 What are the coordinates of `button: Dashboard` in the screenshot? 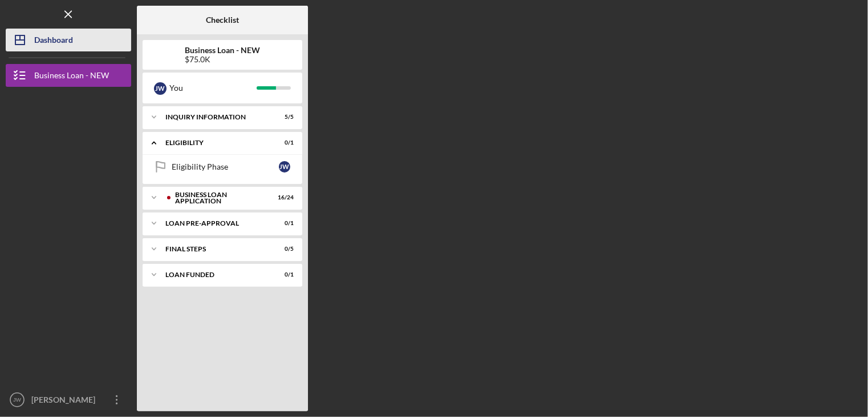 It's located at (69, 40).